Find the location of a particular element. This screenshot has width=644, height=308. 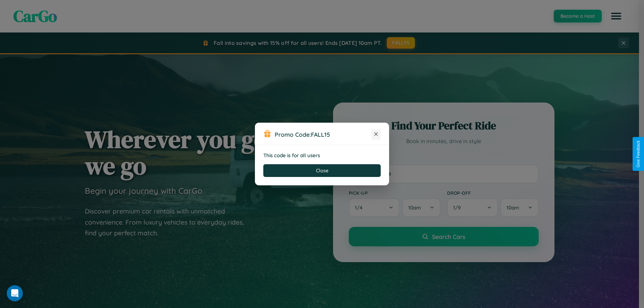

b: FALL15 is located at coordinates (320, 135).